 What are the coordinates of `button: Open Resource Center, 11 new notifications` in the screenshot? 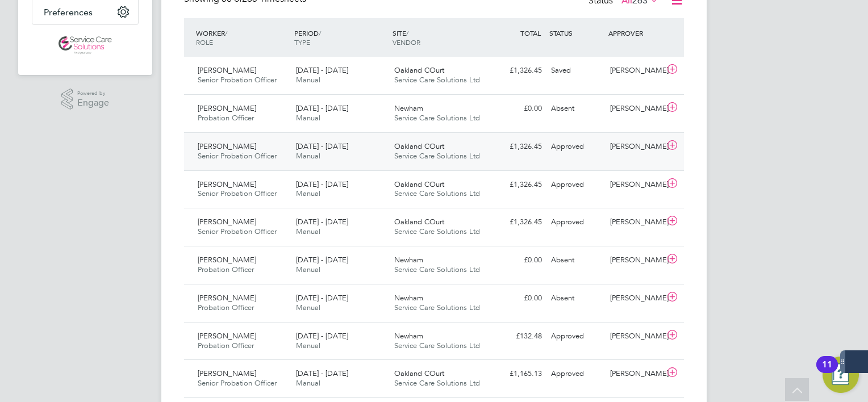 It's located at (841, 375).